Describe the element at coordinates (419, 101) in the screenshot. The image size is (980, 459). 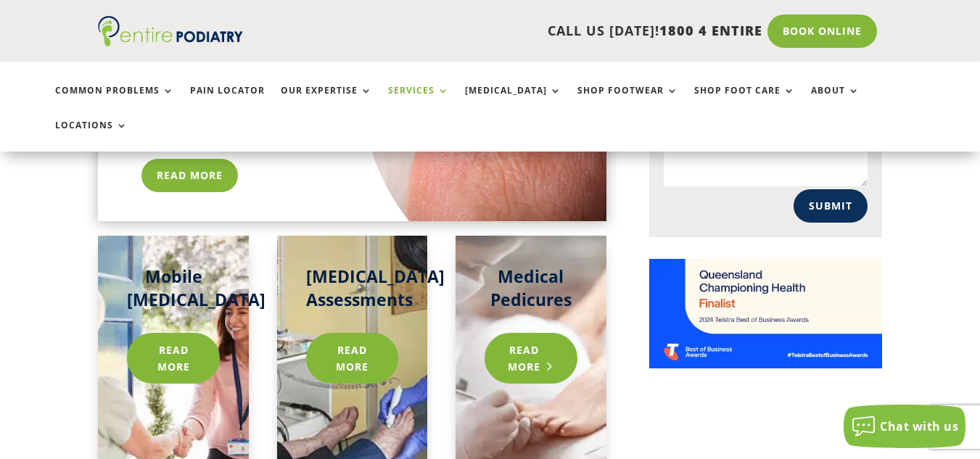
I see `a: Services` at that location.